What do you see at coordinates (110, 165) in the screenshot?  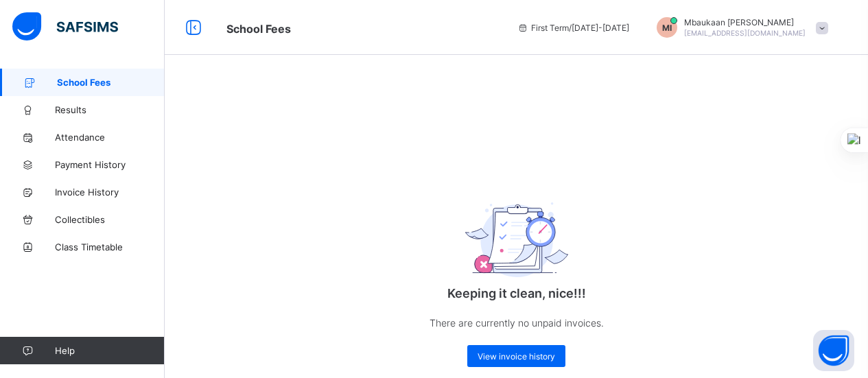 I see `span: Payment History` at bounding box center [110, 165].